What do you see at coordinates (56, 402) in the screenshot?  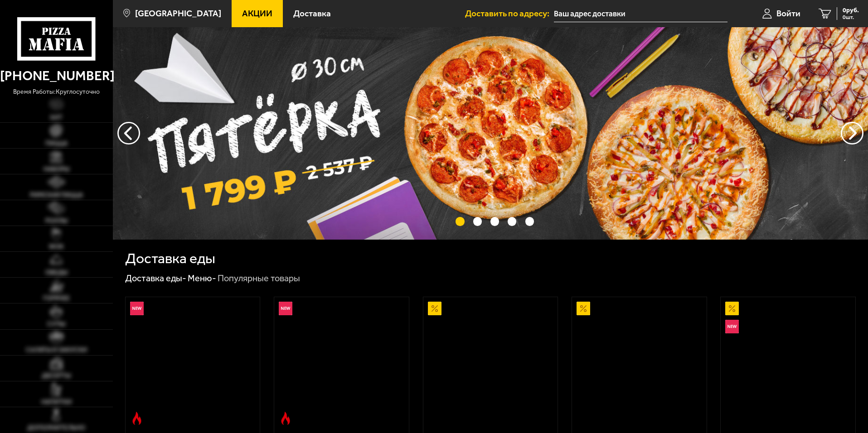 I see `span: Напитки` at bounding box center [56, 402].